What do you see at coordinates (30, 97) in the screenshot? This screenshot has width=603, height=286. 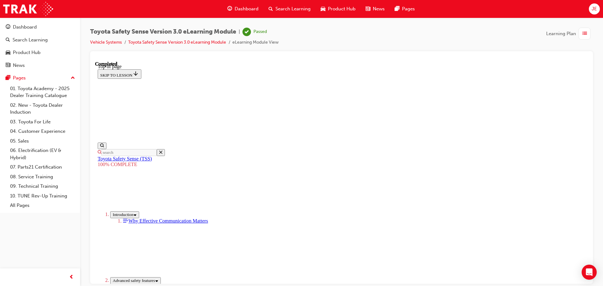 I see `a: Toyota Safety Sense (TSS)` at bounding box center [30, 97].